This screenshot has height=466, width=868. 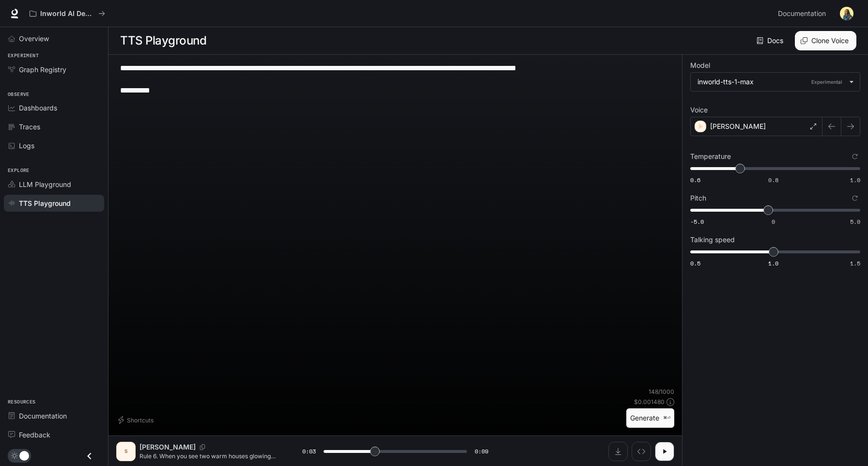 I want to click on div: inworld-tts-1-maxExperimental, so click(x=775, y=82).